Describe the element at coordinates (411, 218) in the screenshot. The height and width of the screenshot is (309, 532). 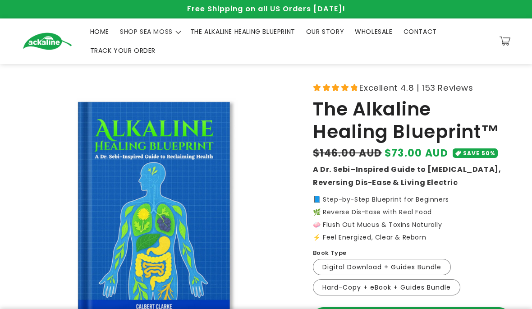
I see `p: 📘 Step-by-Step Blueprint for Beginners 🌿 Reverse Dis-Ease with Real Food 🧼 Flush Out Mucus & Toxi...` at that location.